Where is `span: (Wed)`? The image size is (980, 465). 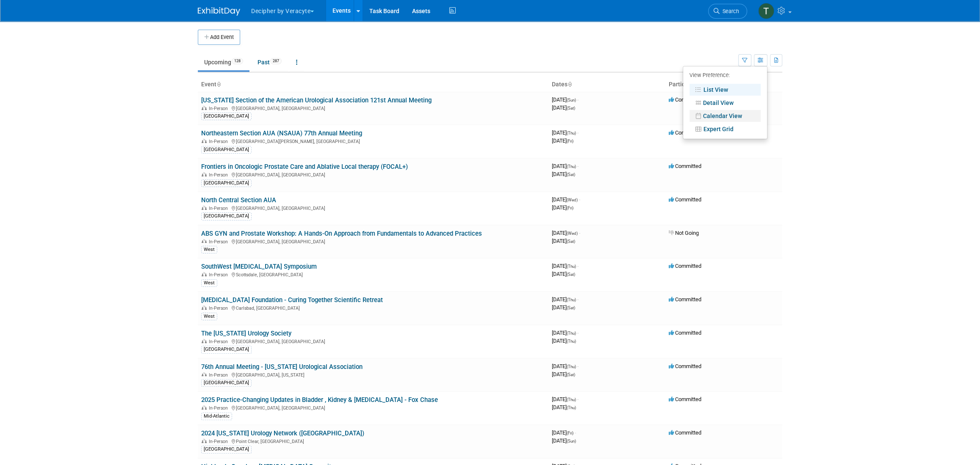
span: (Wed) is located at coordinates (572, 200).